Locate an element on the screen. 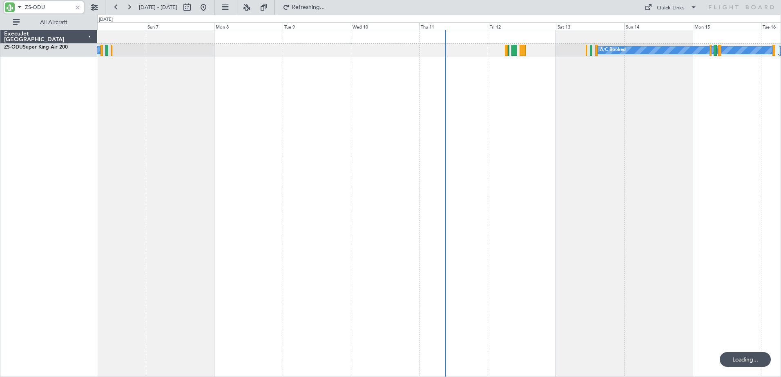 The height and width of the screenshot is (377, 781). div: Wed 10 is located at coordinates (385, 26).